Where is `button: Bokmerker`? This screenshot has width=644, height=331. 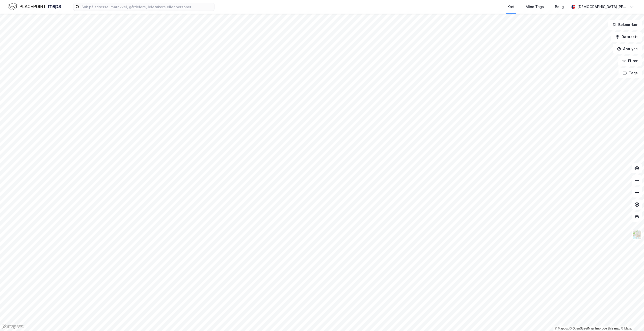
button: Bokmerker is located at coordinates (625, 25).